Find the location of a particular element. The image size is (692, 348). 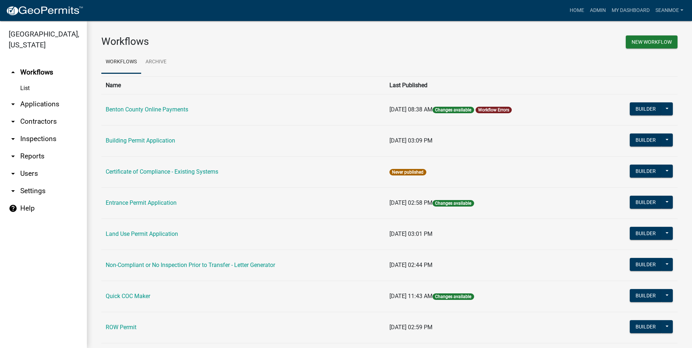

span: Never published is located at coordinates (407, 172).